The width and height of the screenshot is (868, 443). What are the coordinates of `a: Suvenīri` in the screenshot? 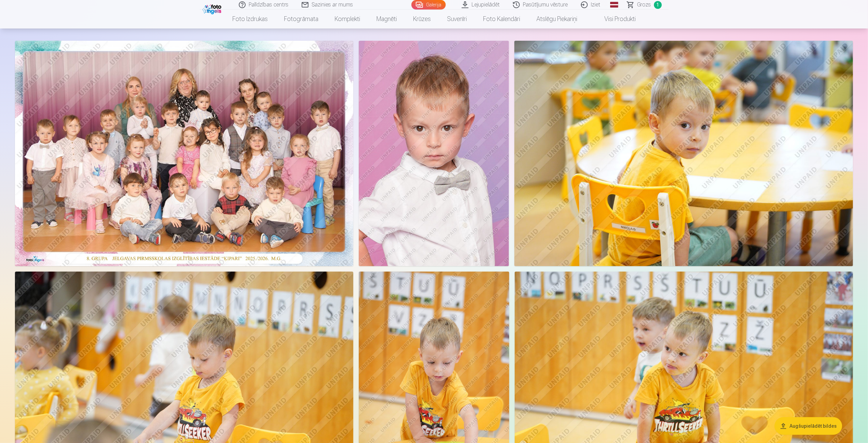 It's located at (457, 19).